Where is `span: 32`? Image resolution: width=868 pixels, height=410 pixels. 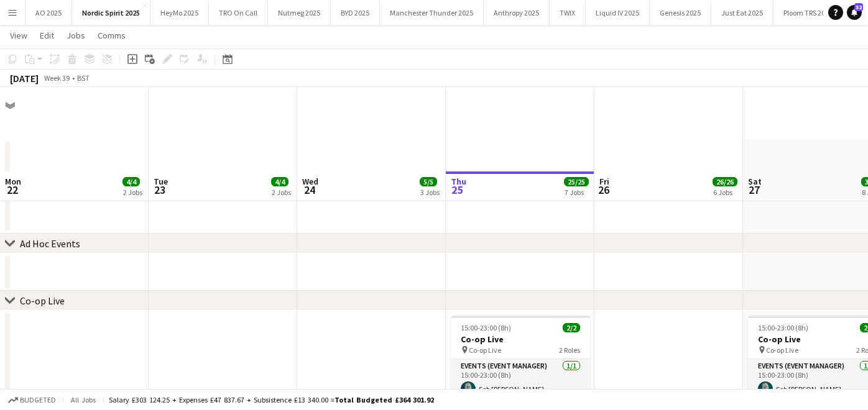
span: 32 is located at coordinates (859, 7).